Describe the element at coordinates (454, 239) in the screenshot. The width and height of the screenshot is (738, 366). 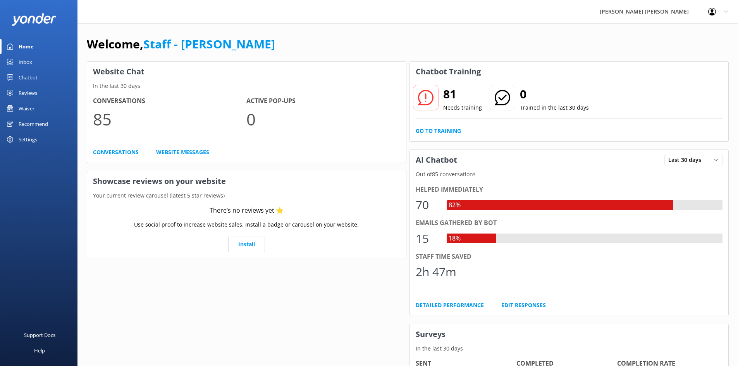
I see `div: 18%` at that location.